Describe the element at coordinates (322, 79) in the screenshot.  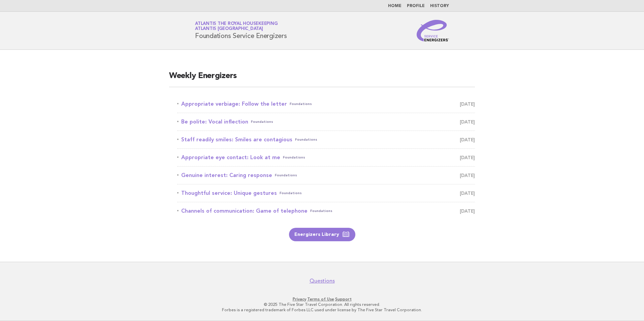
I see `h2: Weekly Energizers` at that location.